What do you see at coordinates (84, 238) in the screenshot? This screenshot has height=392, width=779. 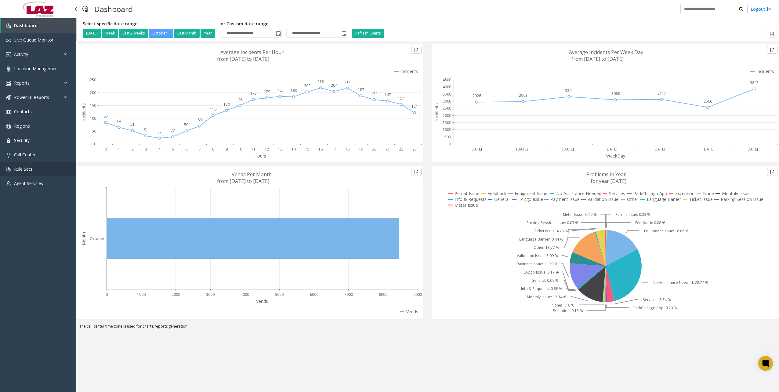 I see `text: Month` at bounding box center [84, 238].